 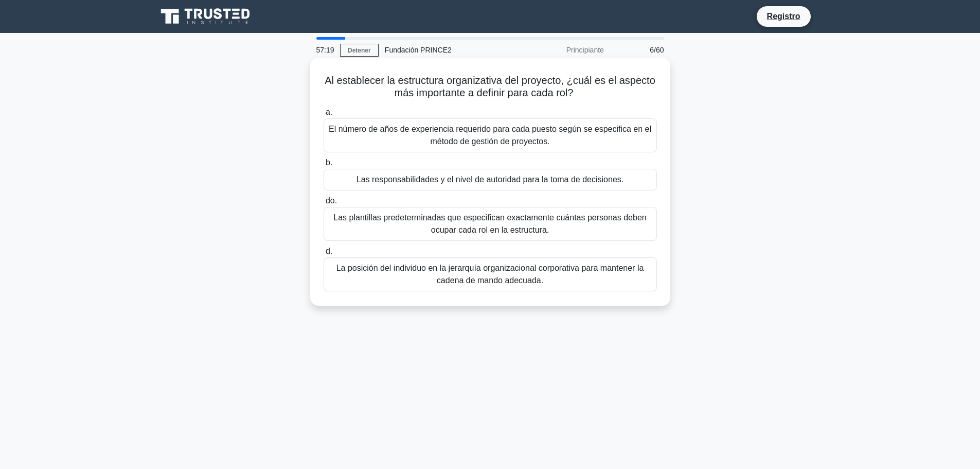 I want to click on font: a., so click(x=329, y=111).